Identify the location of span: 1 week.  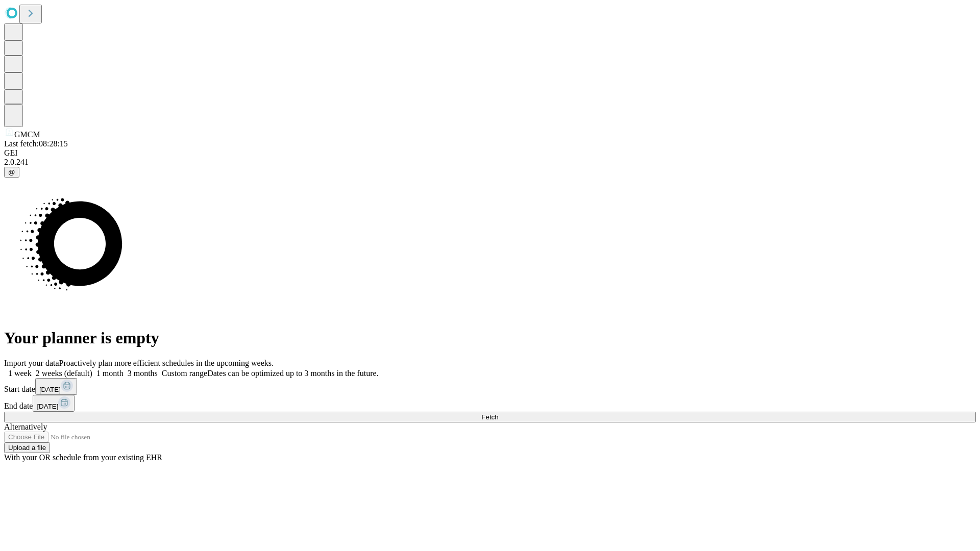
(20, 373).